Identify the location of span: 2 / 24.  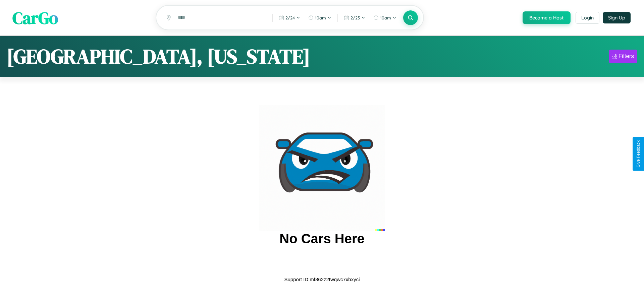
(290, 18).